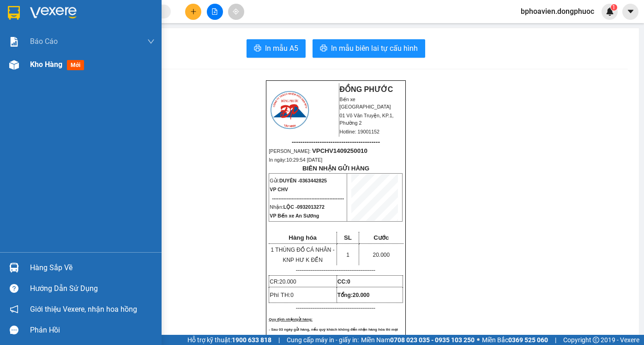 The width and height of the screenshot is (644, 345). Describe the element at coordinates (614, 8) in the screenshot. I see `sup: 1` at that location.